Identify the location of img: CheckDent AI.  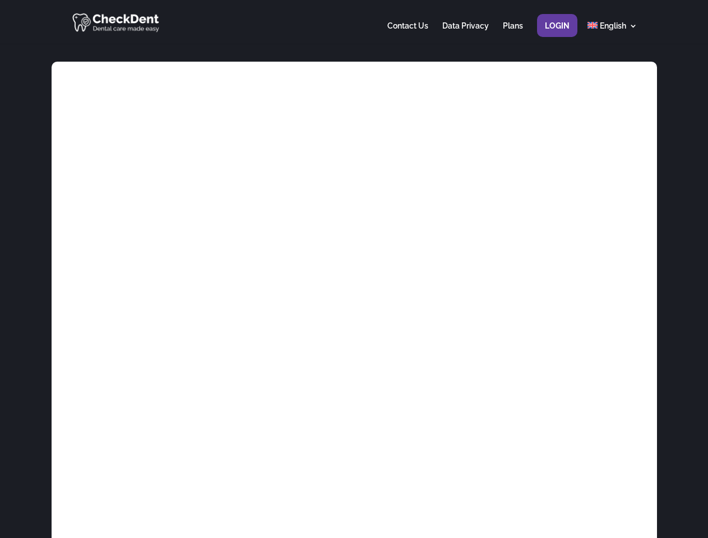
(116, 22).